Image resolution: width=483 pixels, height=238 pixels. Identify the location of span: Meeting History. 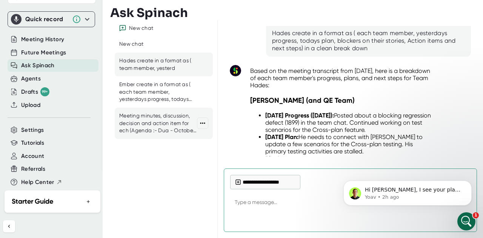
(43, 39).